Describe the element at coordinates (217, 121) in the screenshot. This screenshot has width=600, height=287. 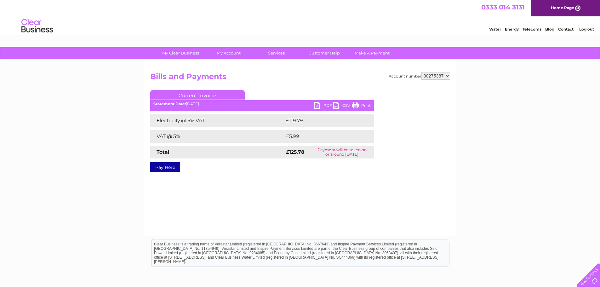
I see `td: Electricity @ 5% VAT` at that location.